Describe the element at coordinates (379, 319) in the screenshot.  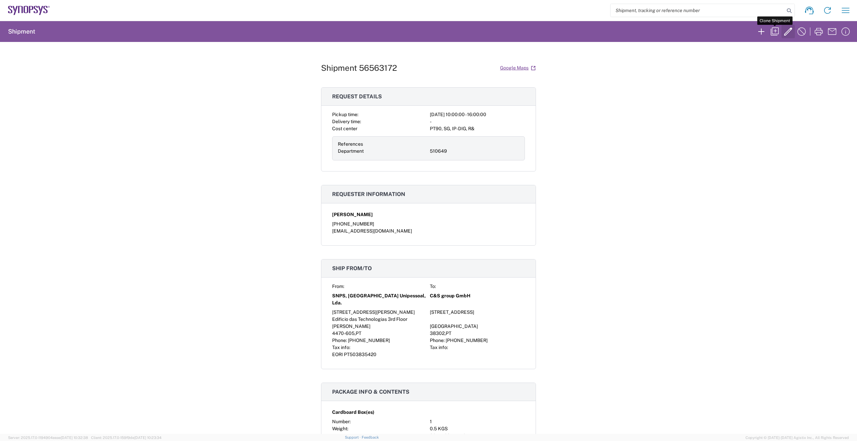
I see `div: Edificio das Technologias 3rd Floor` at that location.